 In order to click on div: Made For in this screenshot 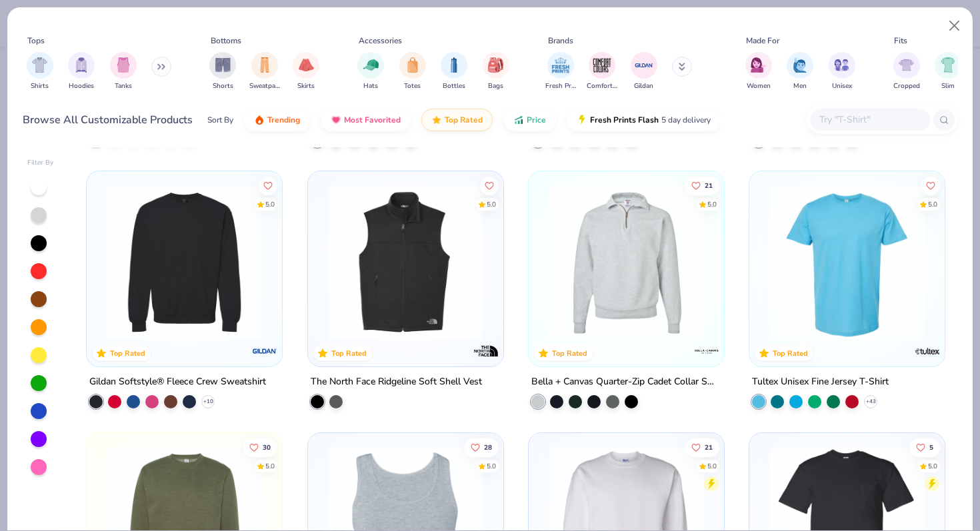, I will do `click(763, 41)`.